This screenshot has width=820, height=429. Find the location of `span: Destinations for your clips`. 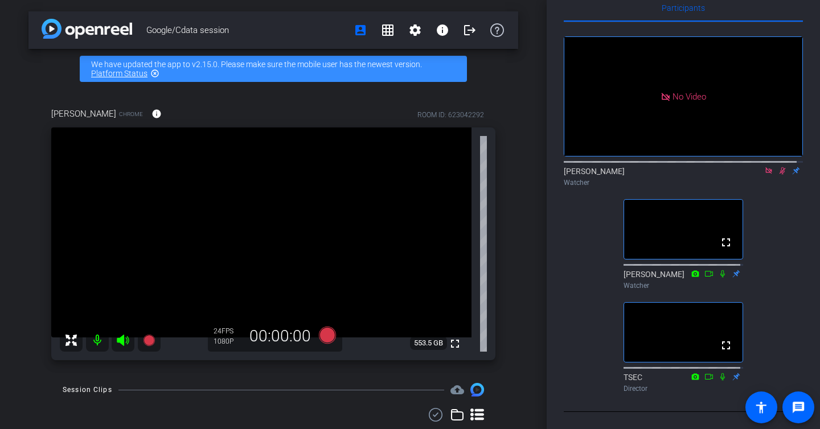

span: Destinations for your clips is located at coordinates (457, 390).